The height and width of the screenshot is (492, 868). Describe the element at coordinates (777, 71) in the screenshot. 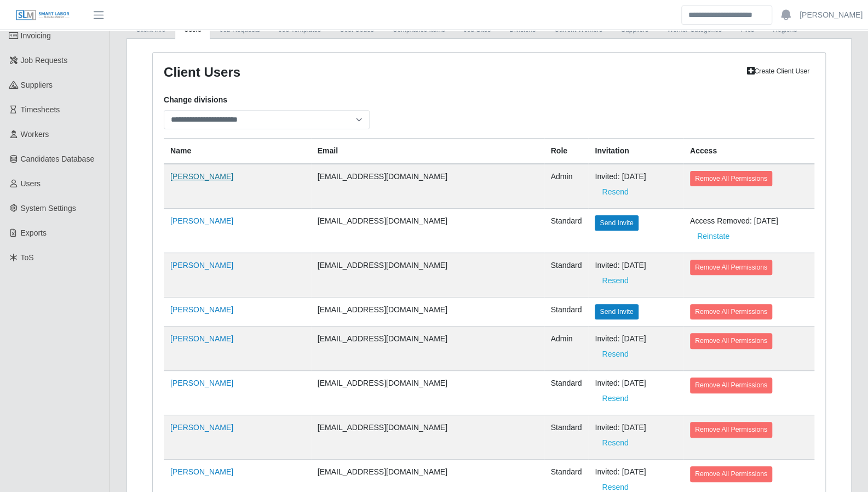

I see `a: Create Client User` at that location.